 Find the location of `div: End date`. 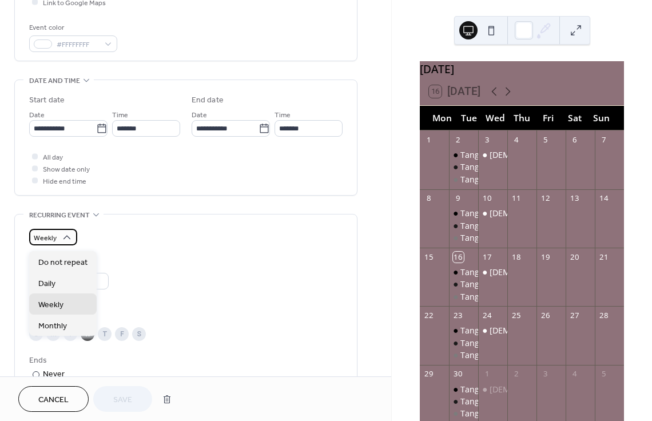

div: End date is located at coordinates (207, 100).